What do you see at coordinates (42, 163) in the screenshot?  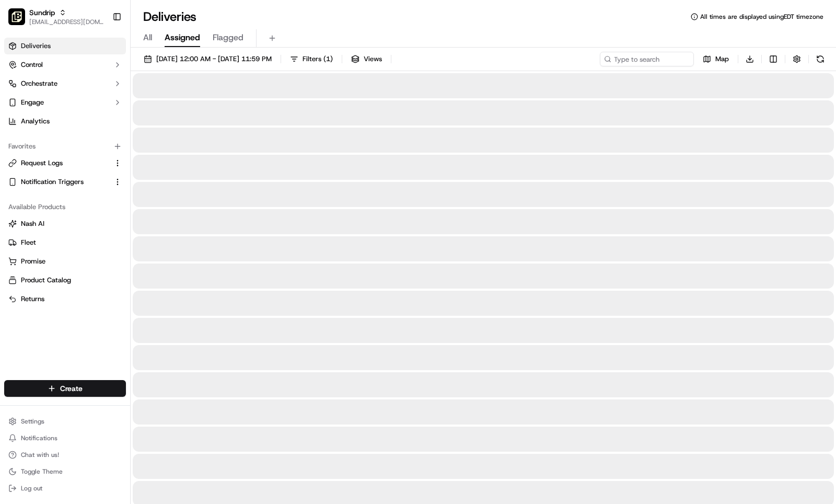 I see `span: Request Logs` at bounding box center [42, 163].